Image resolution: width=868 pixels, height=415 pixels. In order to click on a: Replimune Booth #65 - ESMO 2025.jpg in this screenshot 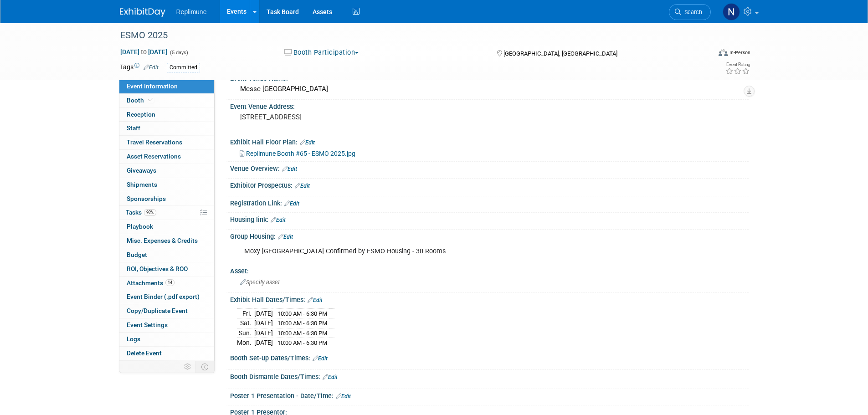, I will do `click(297, 154)`.